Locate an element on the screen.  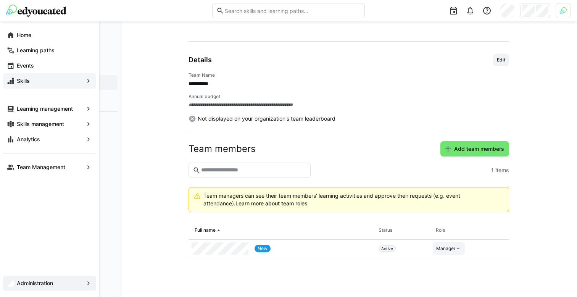
span: Not displayed on your organization's team leaderboard is located at coordinates (266, 119).